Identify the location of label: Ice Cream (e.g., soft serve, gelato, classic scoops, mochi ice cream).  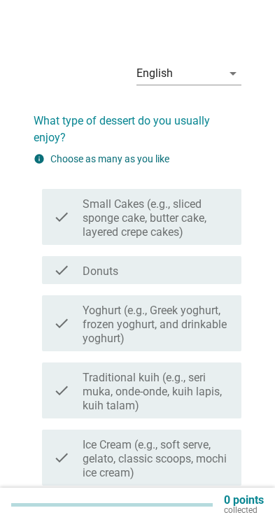
(156, 459).